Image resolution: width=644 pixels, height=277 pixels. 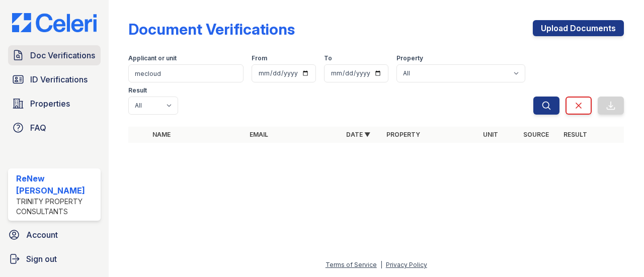 I want to click on span: Properties, so click(x=50, y=104).